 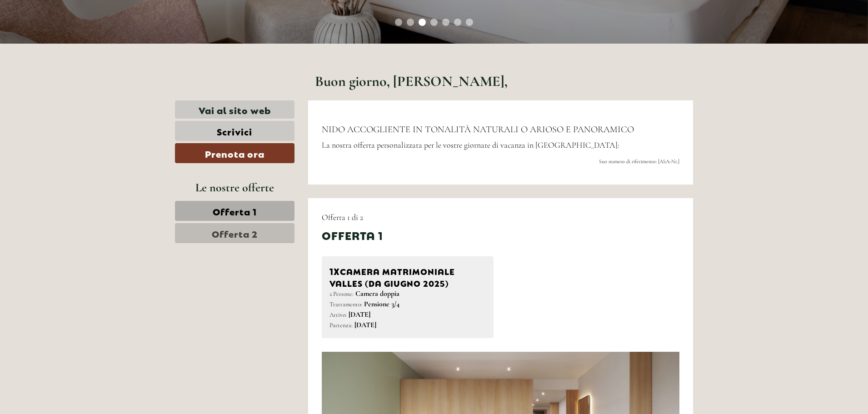 I want to click on span: NIDO ACCOGLIENTE IN TONALITÀ NATURALI O ARIOSO E PANORAMICO, so click(x=477, y=130).